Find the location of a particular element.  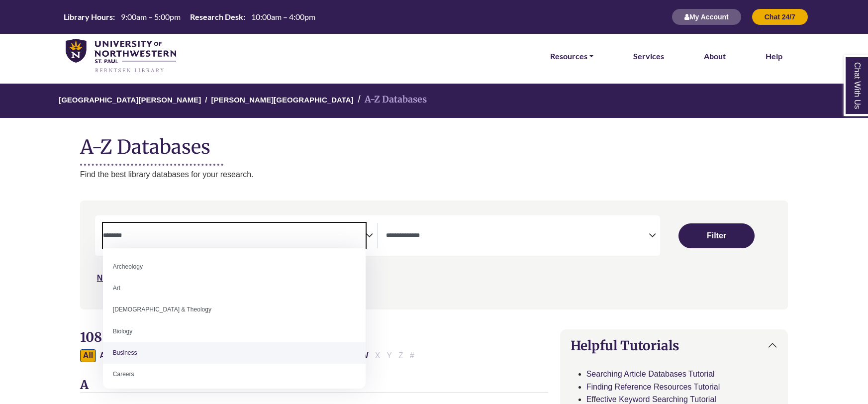

span: 108 Databases is located at coordinates (125, 336).